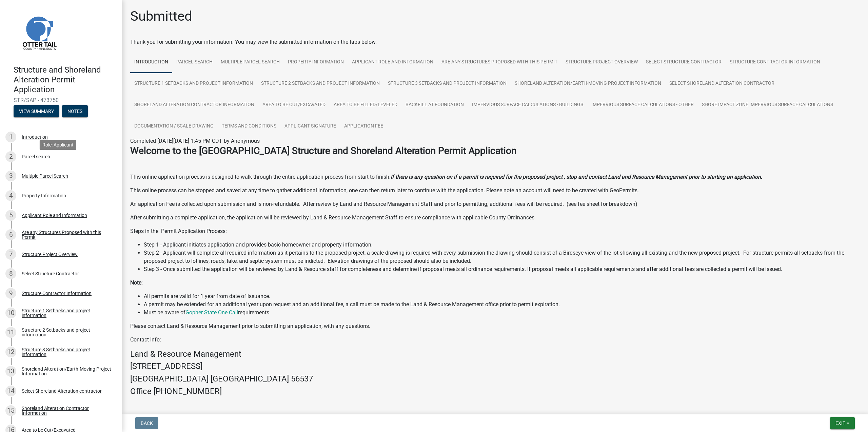  What do you see at coordinates (35, 137) in the screenshot?
I see `div: Introduction` at bounding box center [35, 137].